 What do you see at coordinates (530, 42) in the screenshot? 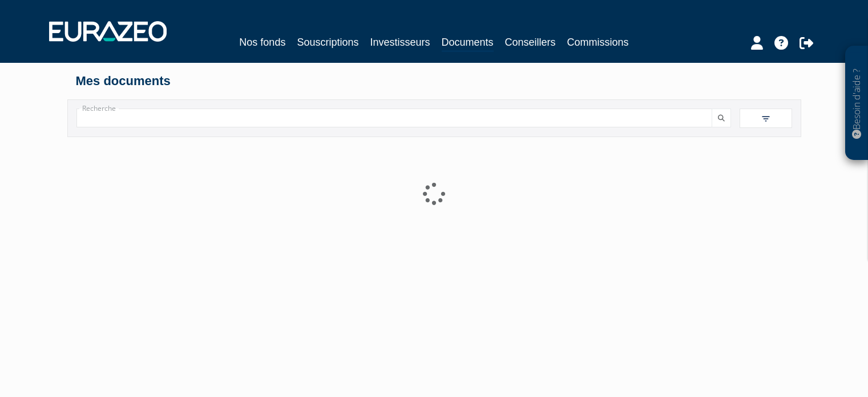
I see `a: Conseillers` at bounding box center [530, 42].